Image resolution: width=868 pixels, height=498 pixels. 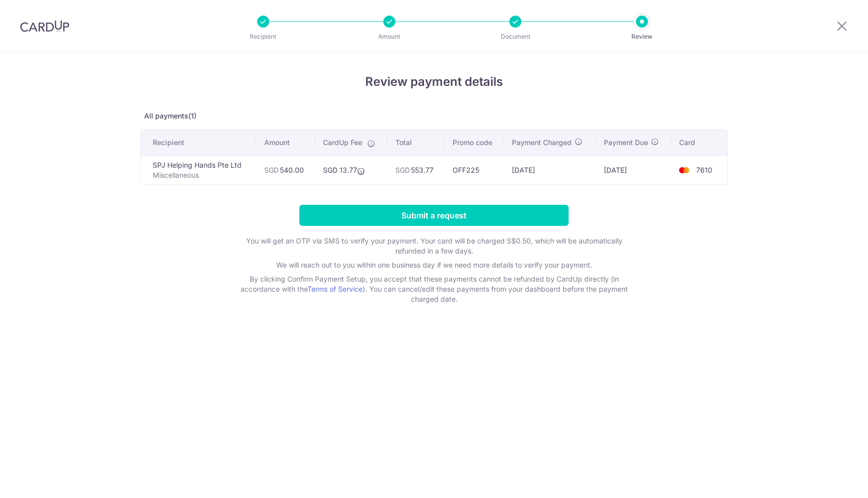 What do you see at coordinates (335, 289) in the screenshot?
I see `a: Terms of Service` at bounding box center [335, 289].